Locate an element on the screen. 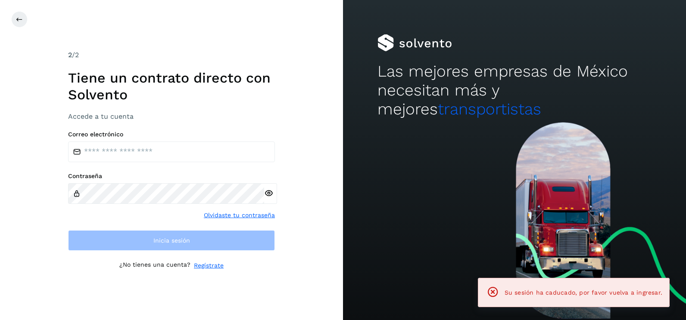 This screenshot has height=320, width=686. div: /2 is located at coordinates (171, 55).